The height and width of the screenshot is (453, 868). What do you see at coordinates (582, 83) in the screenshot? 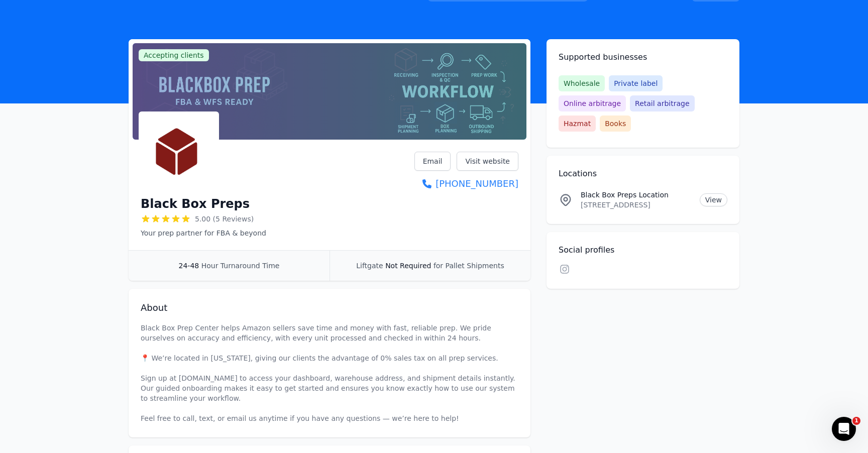
I see `span: Wholesale` at bounding box center [582, 83].